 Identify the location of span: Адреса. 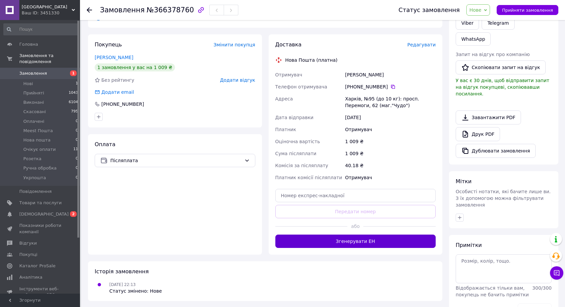
(284, 99).